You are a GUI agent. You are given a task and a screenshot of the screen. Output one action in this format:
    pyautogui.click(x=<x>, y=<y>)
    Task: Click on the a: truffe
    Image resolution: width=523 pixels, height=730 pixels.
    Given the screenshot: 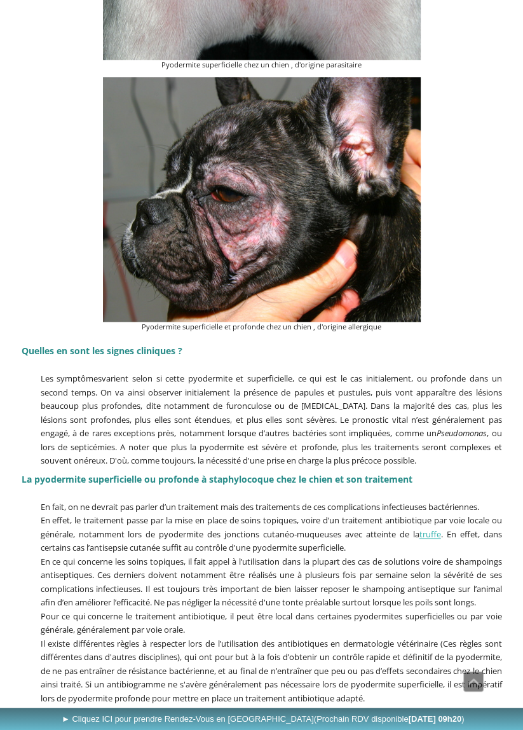 What is the action you would take?
    pyautogui.click(x=430, y=534)
    